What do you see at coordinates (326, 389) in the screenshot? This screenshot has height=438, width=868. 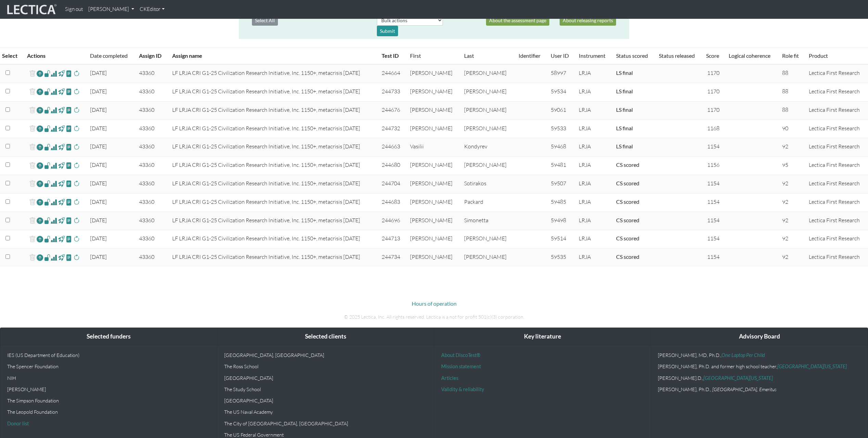 I see `p: The Study School` at bounding box center [326, 389].